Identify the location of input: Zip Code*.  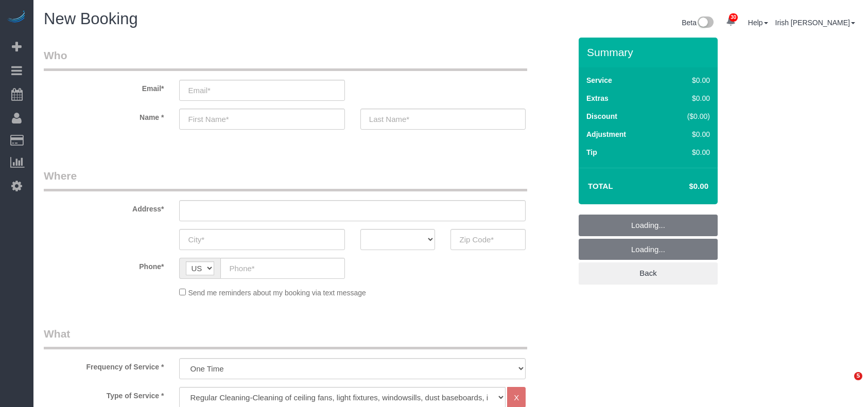
(488, 239).